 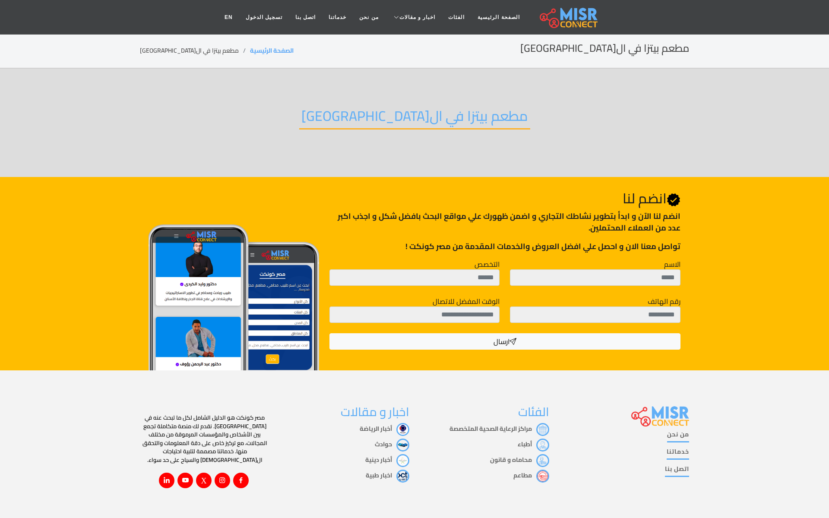 I want to click on img: أطباء, so click(x=542, y=445).